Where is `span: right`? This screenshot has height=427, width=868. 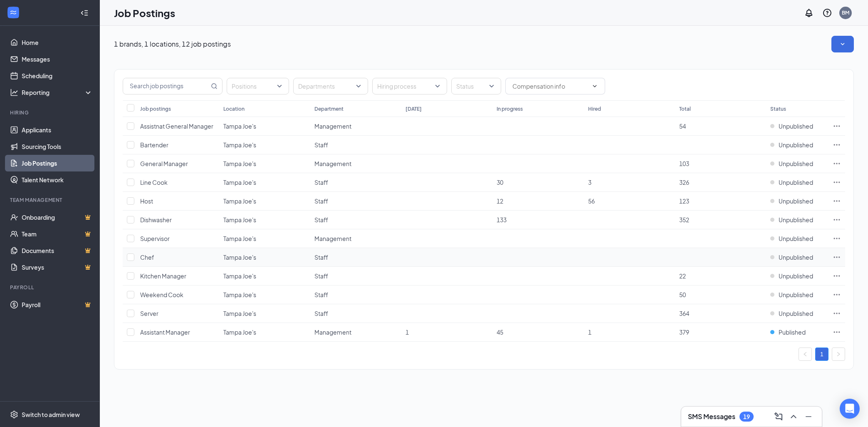 span: right is located at coordinates (838, 354).